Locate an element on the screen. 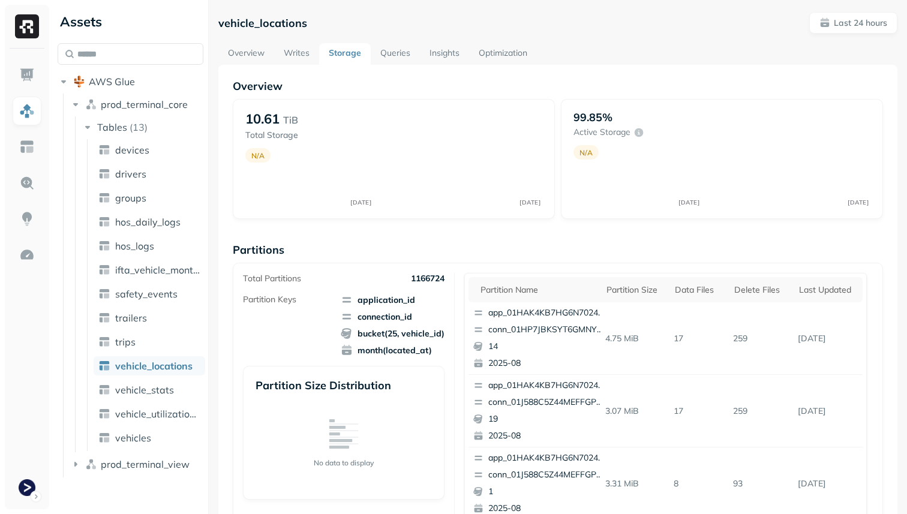 The image size is (907, 514). p: 99.85% is located at coordinates (592, 117).